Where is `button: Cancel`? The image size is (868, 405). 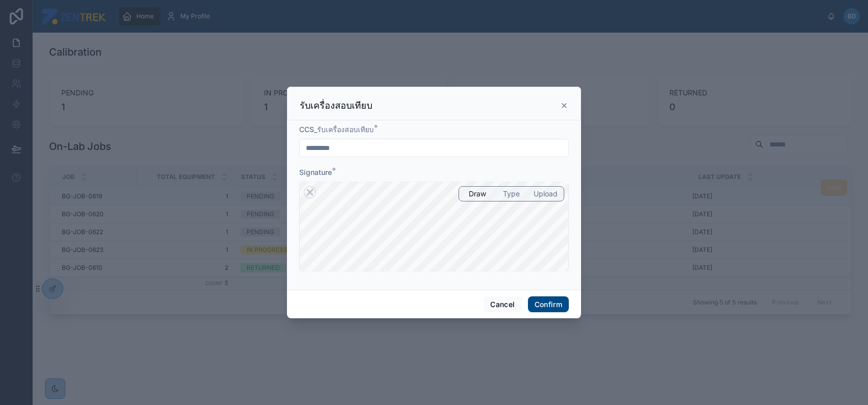 button: Cancel is located at coordinates (502, 304).